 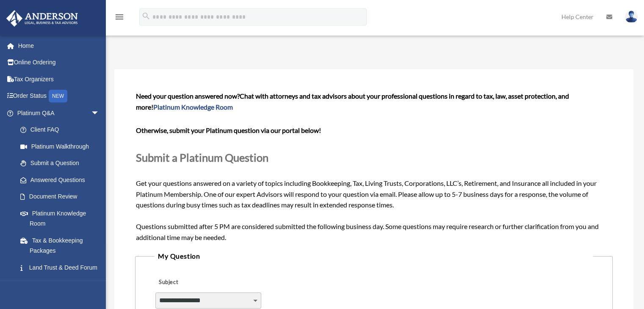 What do you see at coordinates (120, 17) in the screenshot?
I see `i: menu` at bounding box center [120, 17].